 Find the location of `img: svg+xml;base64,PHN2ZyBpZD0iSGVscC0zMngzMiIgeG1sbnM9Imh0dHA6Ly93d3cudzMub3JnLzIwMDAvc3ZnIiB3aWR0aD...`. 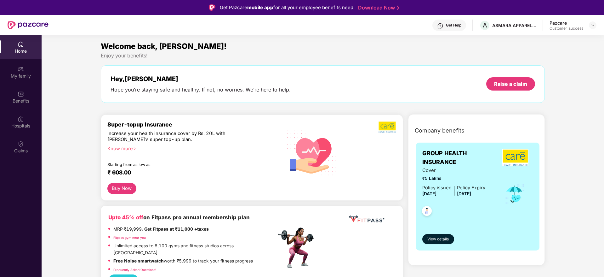

img: svg+xml;base64,PHN2ZyBpZD0iSGVscC0zMngzMiIgeG1sbnM9Imh0dHA6Ly93d3cudzMub3JnLzIwMDAvc3ZnIiB3aWR0aD... is located at coordinates (440, 26).